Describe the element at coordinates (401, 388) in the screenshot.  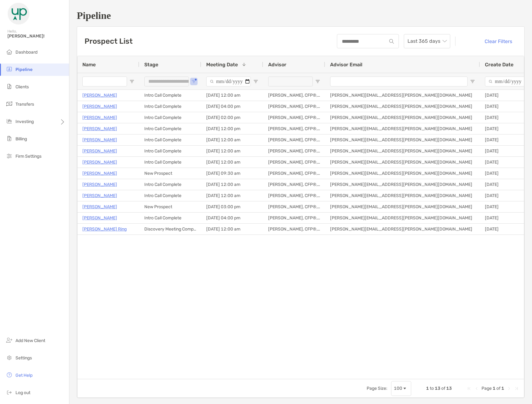
I see `div: Page Size` at that location.